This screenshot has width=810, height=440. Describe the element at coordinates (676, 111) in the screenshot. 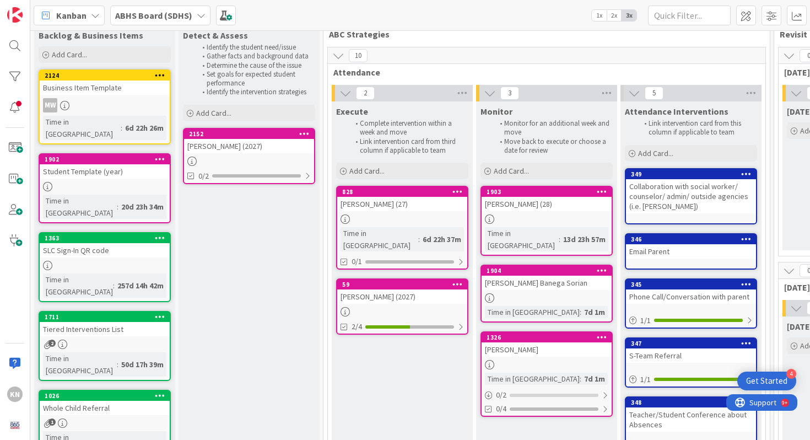

I see `span: Attendance Interventions` at that location.